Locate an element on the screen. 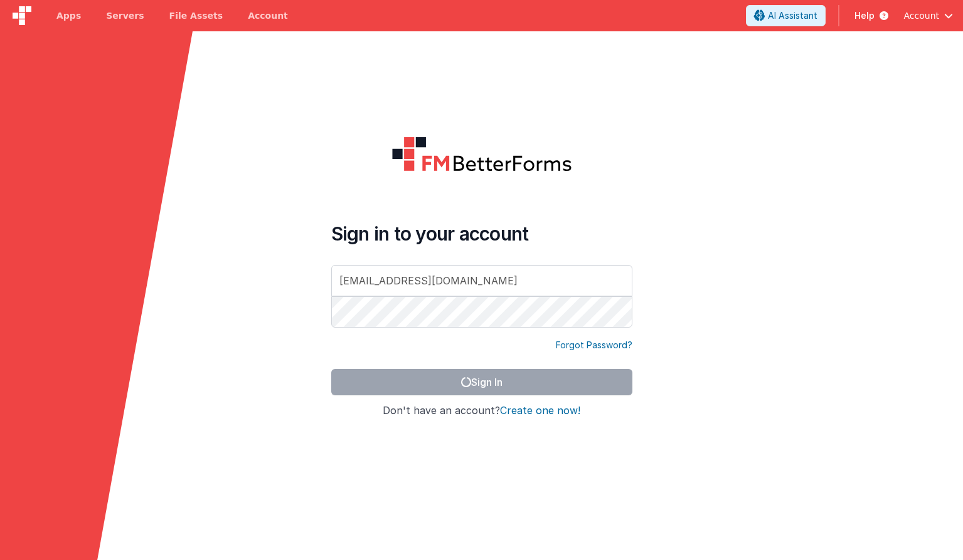 The image size is (963, 560). button: Sign In is located at coordinates (482, 383).